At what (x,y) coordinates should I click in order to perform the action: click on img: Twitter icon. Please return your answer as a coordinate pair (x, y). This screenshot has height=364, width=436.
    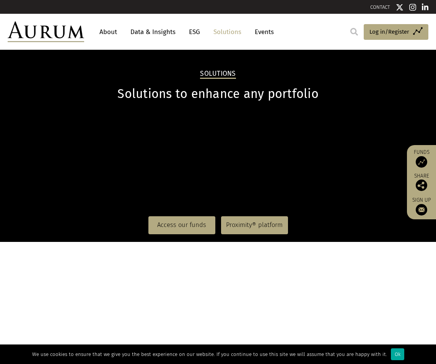
    Looking at the image, I should click on (400, 7).